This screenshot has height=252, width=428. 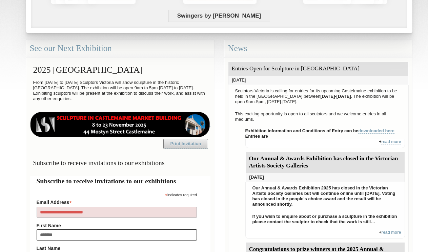 I want to click on p: If you wish to enquire about or purchase a sculpture in the exhibition please contact the sculpto..., so click(x=325, y=219).